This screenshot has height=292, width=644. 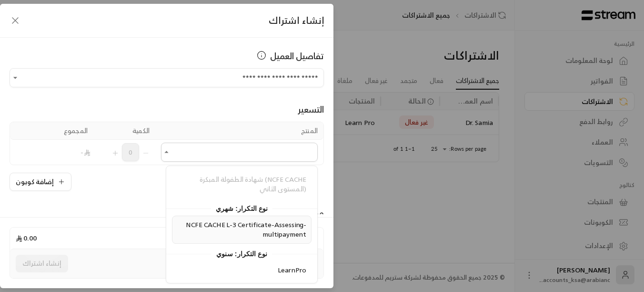 I want to click on span: نوع التكرار: شهري, so click(x=242, y=208).